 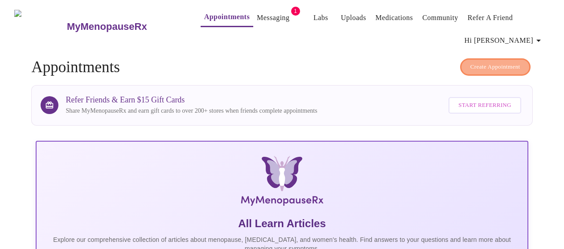 I want to click on a: MyMenopauseRx, so click(x=124, y=27).